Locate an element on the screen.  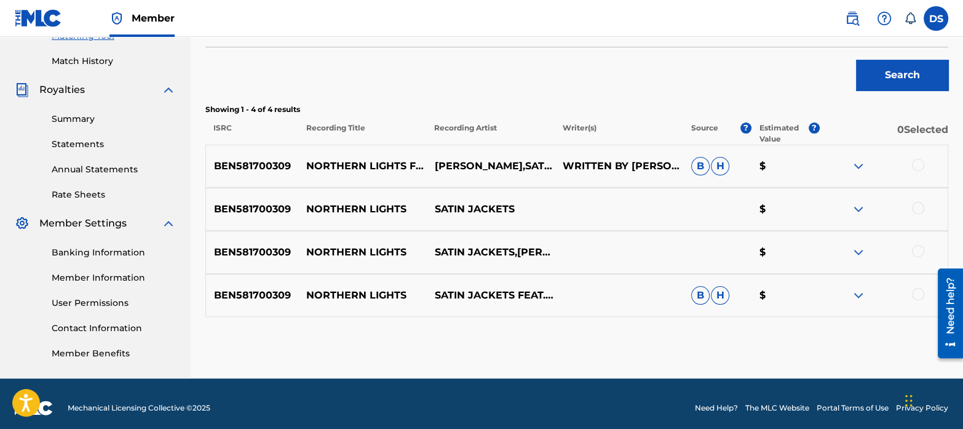
div: Help is located at coordinates (884, 18).